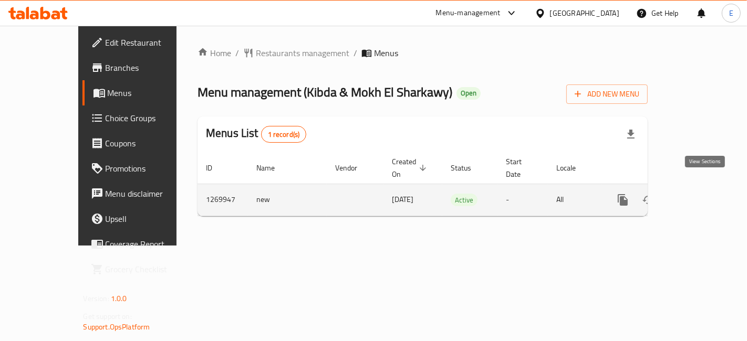  I want to click on span: 1 record(s), so click(284, 134).